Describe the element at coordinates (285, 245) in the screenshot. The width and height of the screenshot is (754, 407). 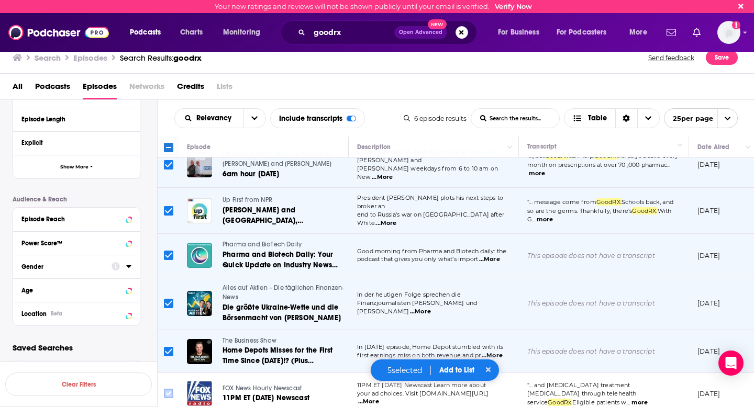
I see `a: Pharma and BioTech Daily` at that location.